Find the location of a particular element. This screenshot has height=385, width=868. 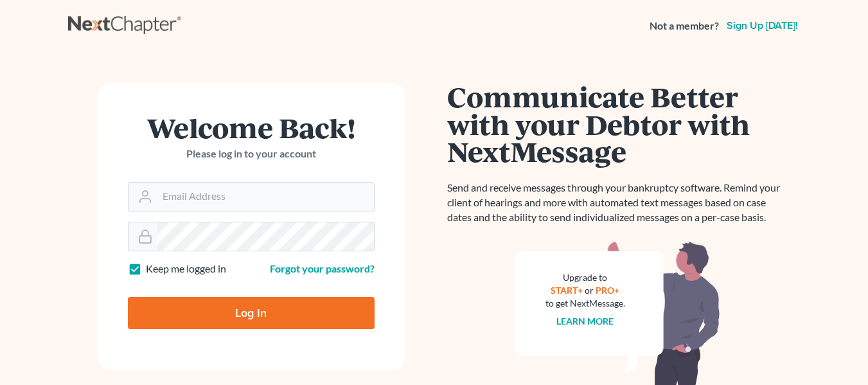

input: Log In is located at coordinates (251, 313).